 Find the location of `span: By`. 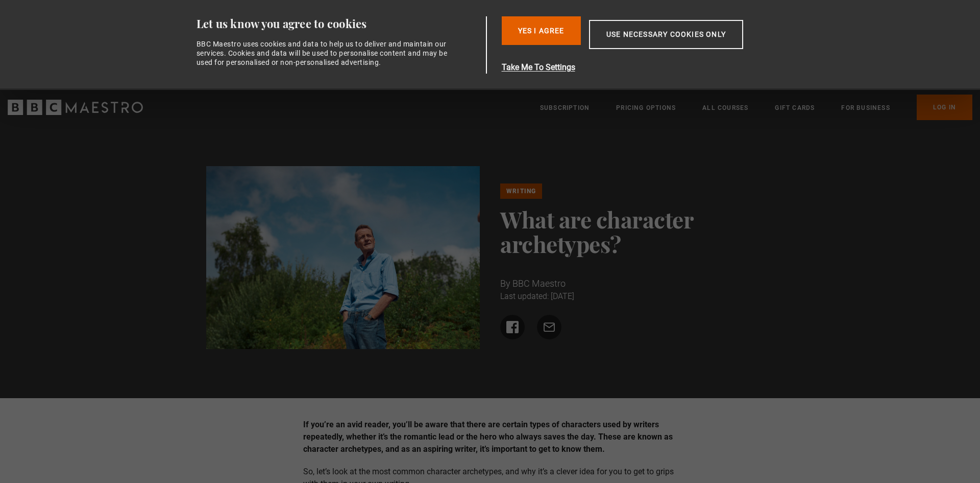

span: By is located at coordinates (506, 283).